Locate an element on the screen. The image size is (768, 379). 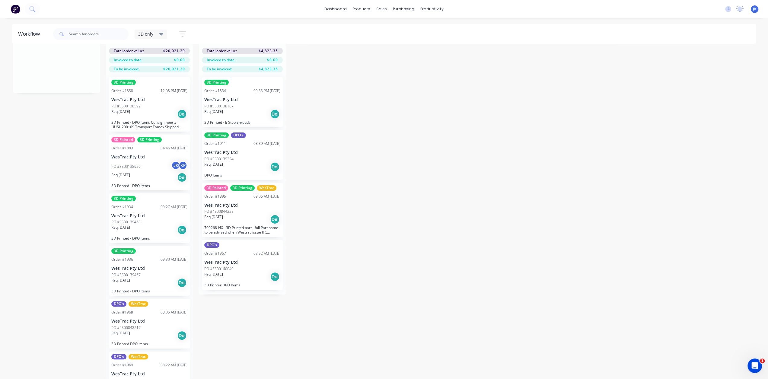
p: PO #3500138187 is located at coordinates (219, 106).